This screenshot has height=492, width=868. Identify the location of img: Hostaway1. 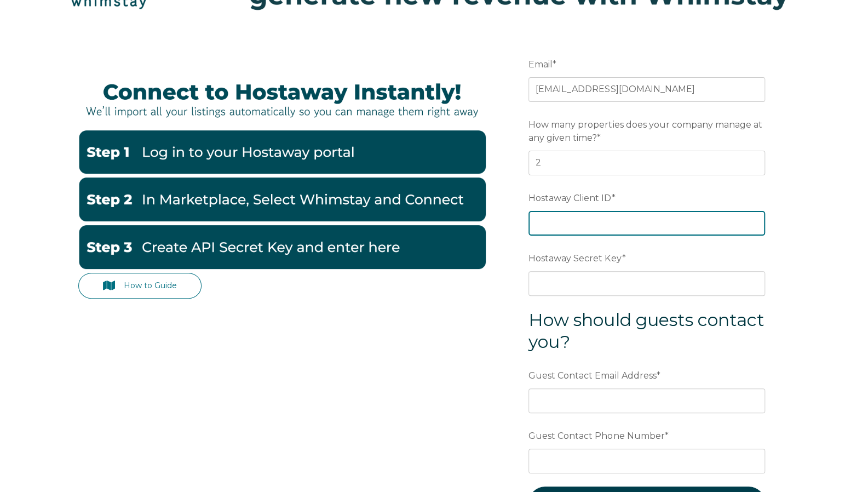
(282, 153).